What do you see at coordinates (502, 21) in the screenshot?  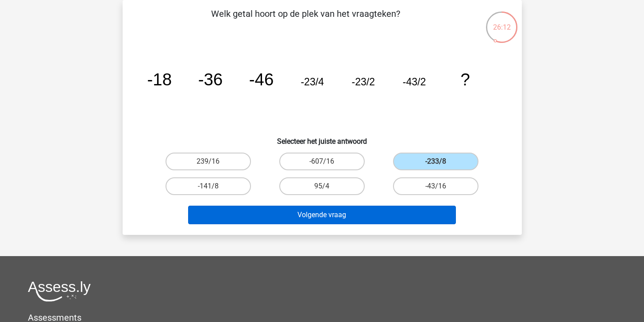 I see `div: 26:12` at bounding box center [502, 21].